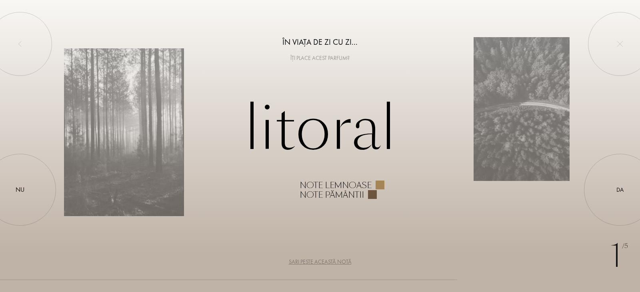 The width and height of the screenshot is (640, 292). What do you see at coordinates (20, 44) in the screenshot?
I see `img: left_onboard.svg` at bounding box center [20, 44].